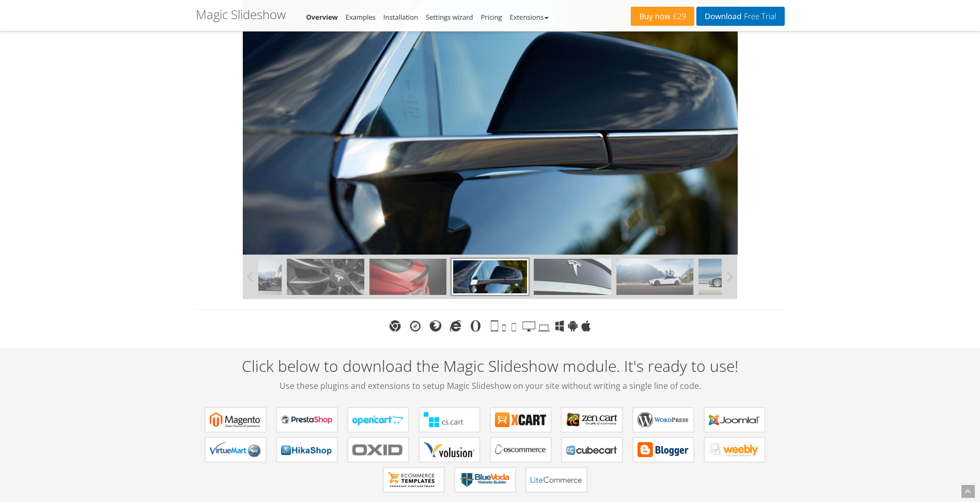 The width and height of the screenshot is (980, 502). I want to click on b: Magic Slideshow for OpenCart, so click(378, 420).